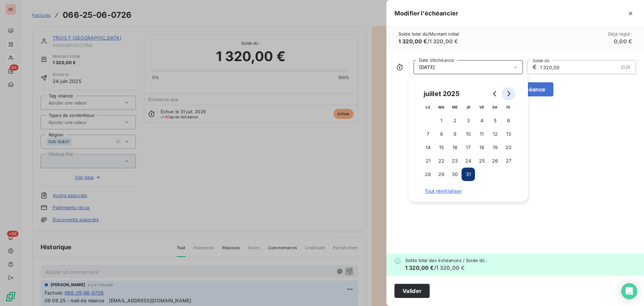 The image size is (644, 306). Describe the element at coordinates (508, 147) in the screenshot. I see `button: 20` at that location.